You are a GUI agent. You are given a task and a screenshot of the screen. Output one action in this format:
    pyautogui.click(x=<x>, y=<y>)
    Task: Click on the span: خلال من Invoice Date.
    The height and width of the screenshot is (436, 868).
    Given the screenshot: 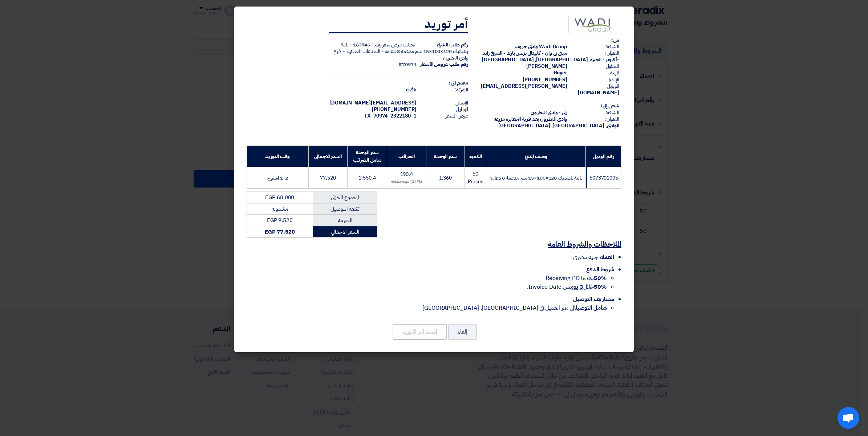 What is the action you would take?
    pyautogui.click(x=567, y=287)
    